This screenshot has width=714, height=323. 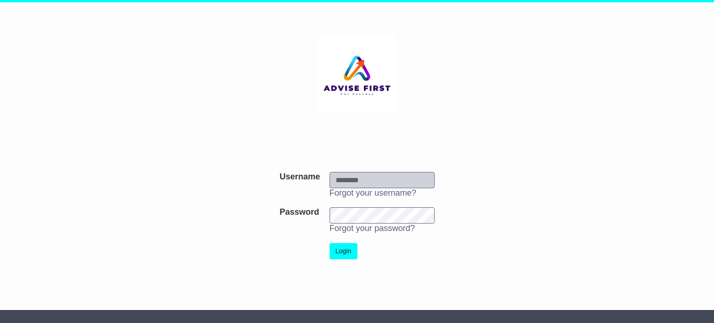 What do you see at coordinates (372, 228) in the screenshot?
I see `a: Forgot your password?` at bounding box center [372, 228].